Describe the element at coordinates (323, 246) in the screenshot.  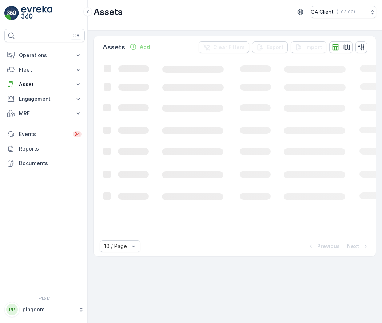
I see `button: Previous` at that location.